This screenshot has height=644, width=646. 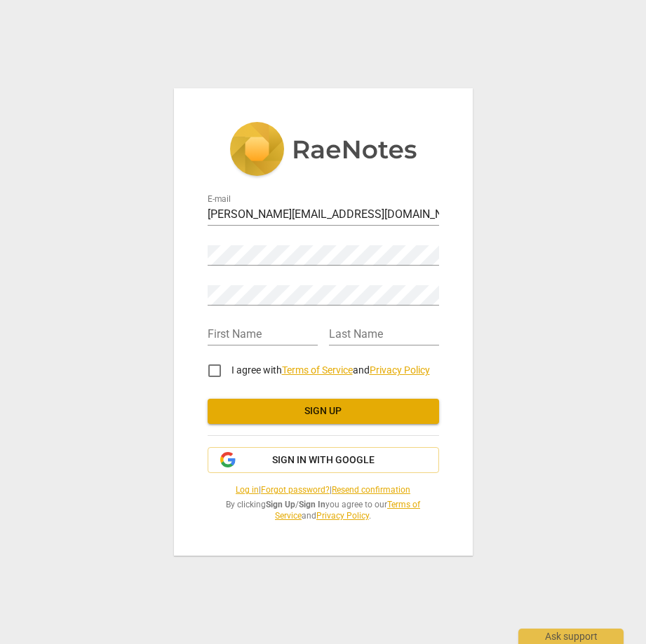 I want to click on b: Sign Up, so click(x=281, y=504).